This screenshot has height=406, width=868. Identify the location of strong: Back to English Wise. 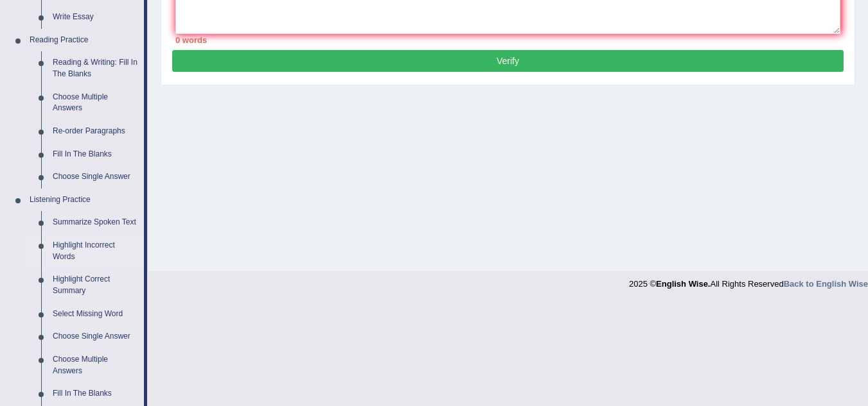
(826, 284).